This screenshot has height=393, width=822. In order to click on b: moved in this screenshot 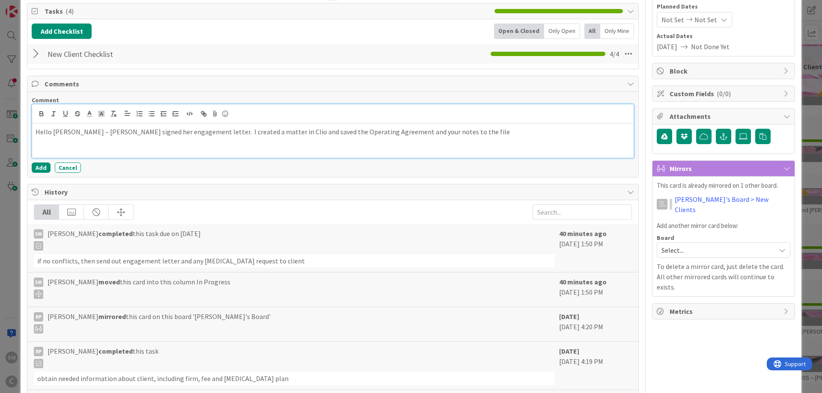, I will do `click(109, 282)`.